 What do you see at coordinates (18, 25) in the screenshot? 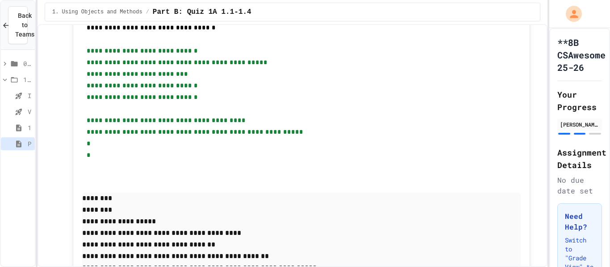
I see `button: Back to Teams` at bounding box center [18, 25].